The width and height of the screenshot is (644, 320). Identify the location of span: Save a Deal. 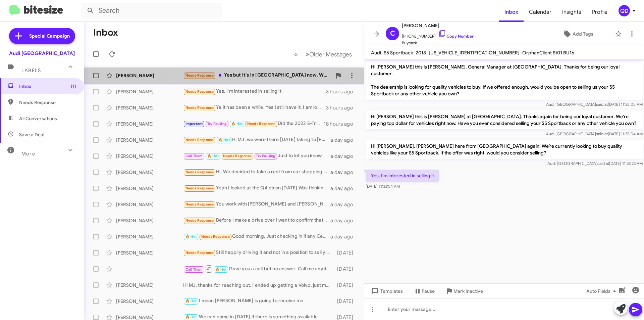
(32, 135).